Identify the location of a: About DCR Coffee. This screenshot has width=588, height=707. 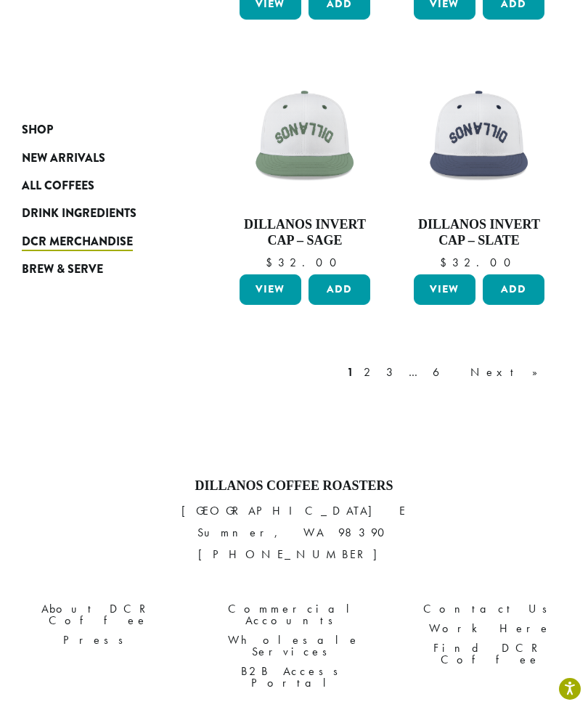
(98, 614).